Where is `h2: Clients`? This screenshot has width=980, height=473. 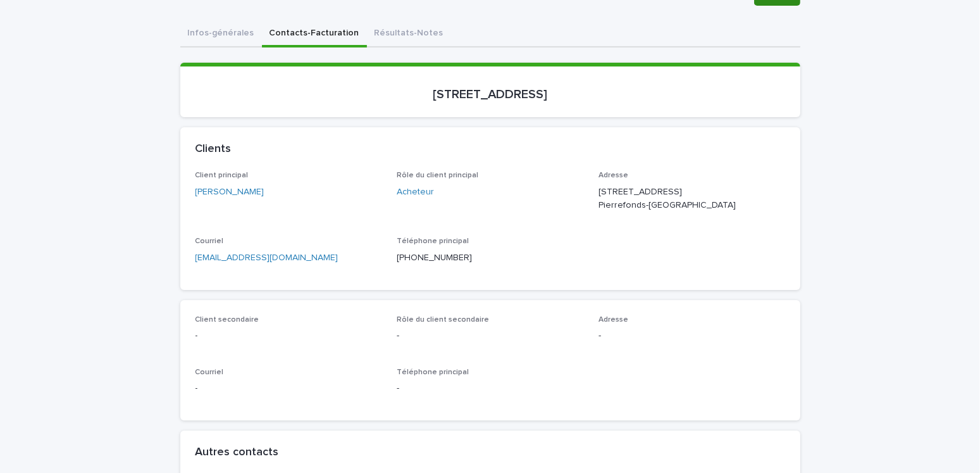
h2: Clients is located at coordinates (213, 150).